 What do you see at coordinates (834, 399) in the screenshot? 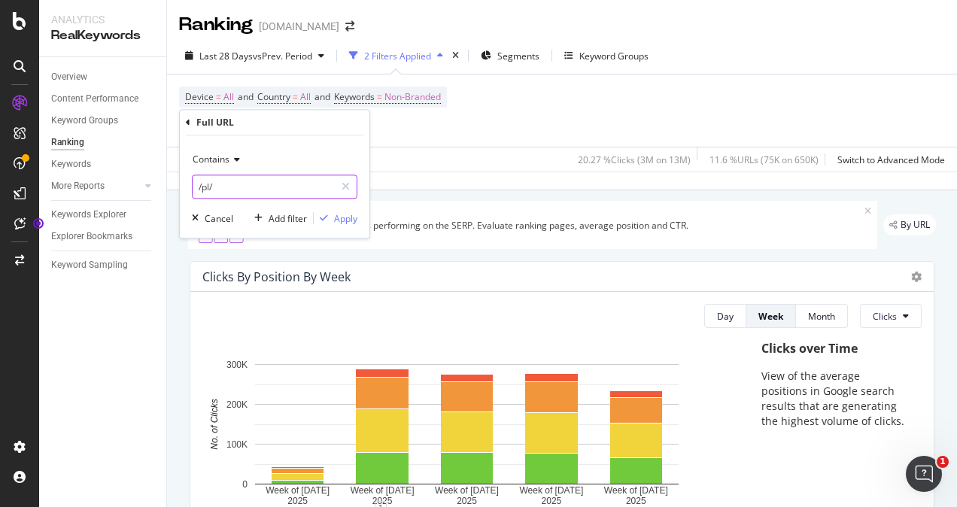
I see `p: View of the average positions in Google search results that are generating the highest volume of ...` at bounding box center [834, 399].